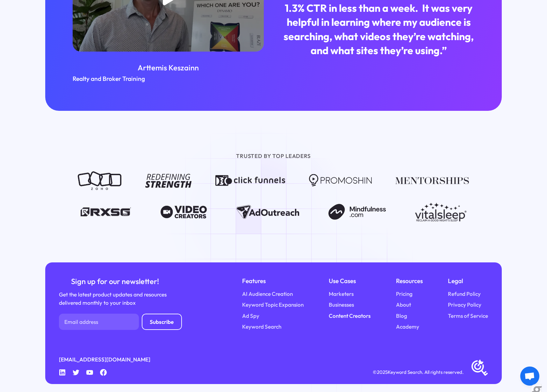 The width and height of the screenshot is (547, 392). I want to click on div: Legal, so click(468, 281).